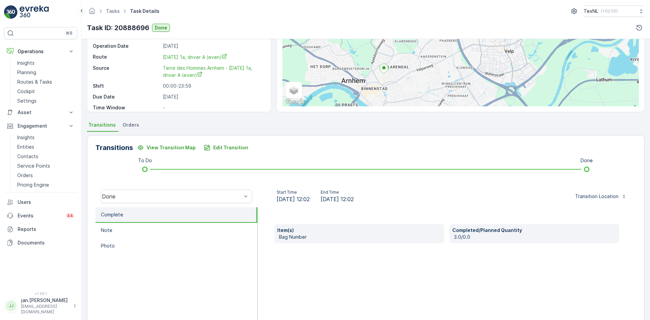 The height and width of the screenshot is (320, 650). I want to click on p: Cockpit, so click(26, 91).